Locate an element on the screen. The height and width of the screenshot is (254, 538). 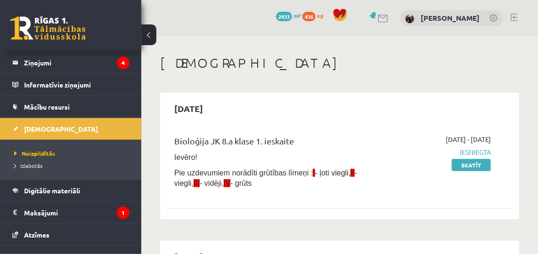
span: II is located at coordinates (352, 173).